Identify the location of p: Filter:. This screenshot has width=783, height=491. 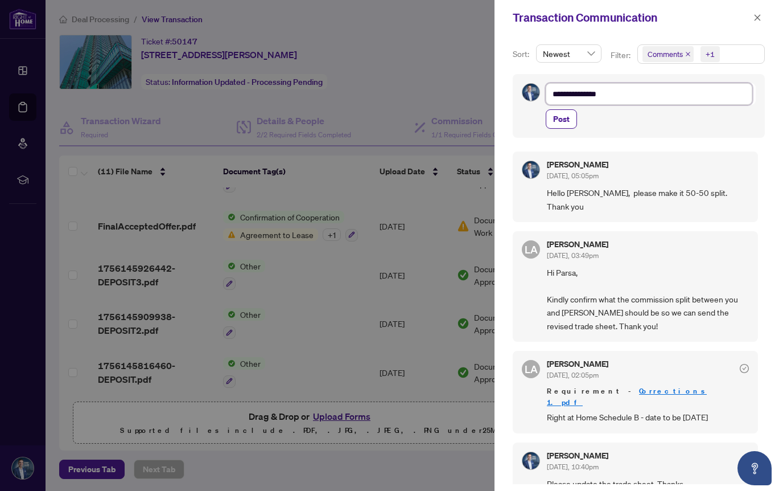
(621, 55).